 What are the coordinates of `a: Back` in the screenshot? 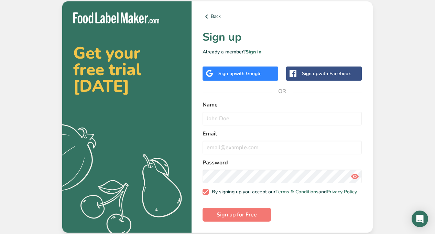 It's located at (282, 17).